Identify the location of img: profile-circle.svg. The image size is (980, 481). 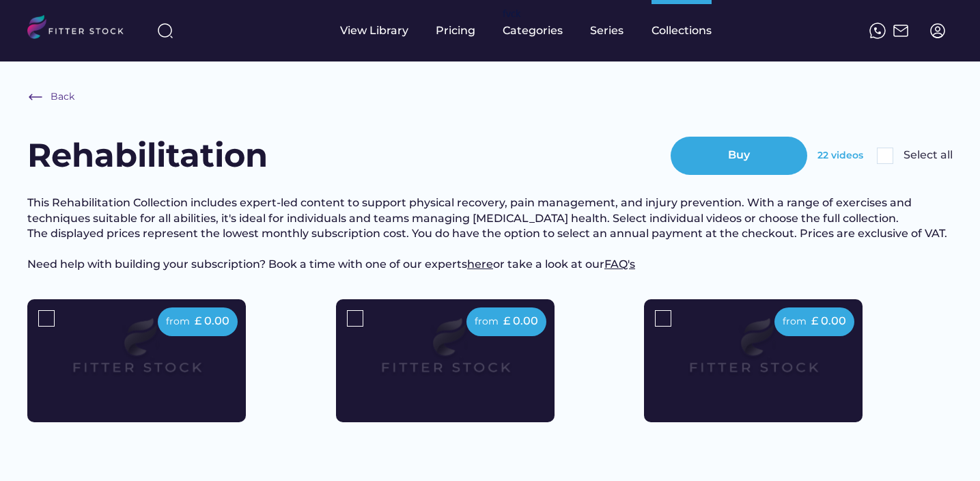
(937, 31).